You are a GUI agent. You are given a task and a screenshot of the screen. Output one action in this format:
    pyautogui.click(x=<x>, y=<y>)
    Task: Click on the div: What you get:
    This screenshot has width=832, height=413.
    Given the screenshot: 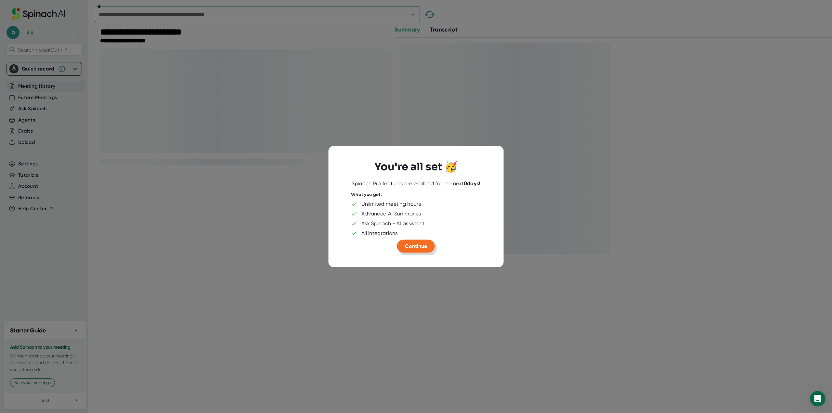 What is the action you would take?
    pyautogui.click(x=366, y=195)
    